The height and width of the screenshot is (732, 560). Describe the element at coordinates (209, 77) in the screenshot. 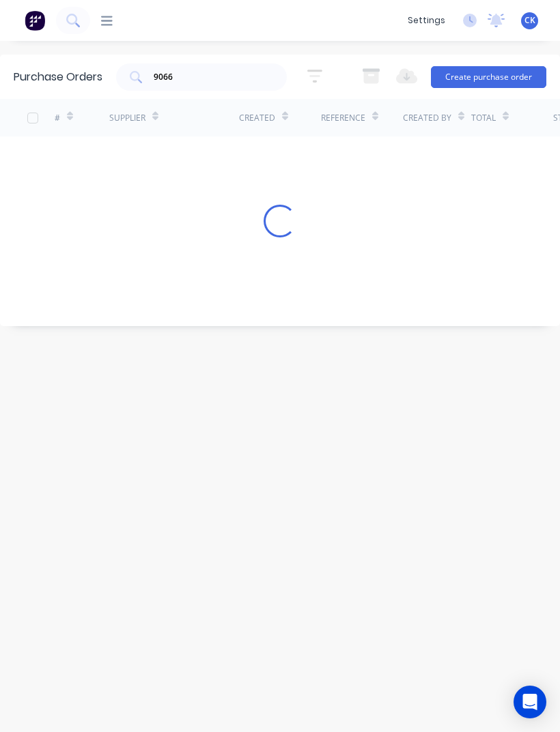

I see `input: Search purchase orders...` at that location.